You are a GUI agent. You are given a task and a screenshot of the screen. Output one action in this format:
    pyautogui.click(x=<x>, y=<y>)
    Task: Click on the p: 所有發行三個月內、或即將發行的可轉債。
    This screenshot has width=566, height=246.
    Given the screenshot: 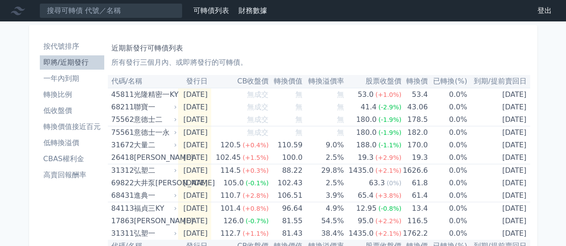 What is the action you would take?
    pyautogui.click(x=319, y=63)
    